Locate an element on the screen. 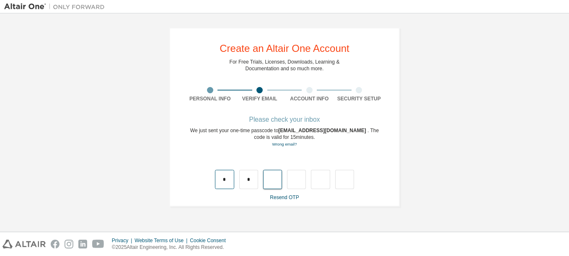 The height and width of the screenshot is (256, 569). img: Altair One is located at coordinates (57, 7).